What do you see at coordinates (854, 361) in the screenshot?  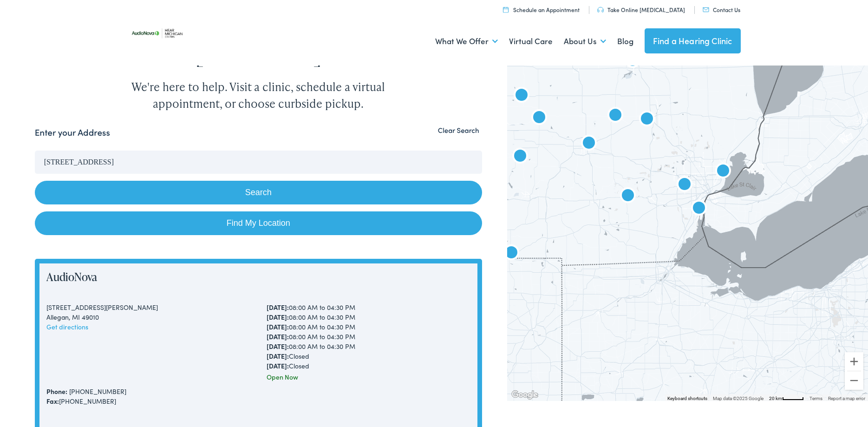 I see `button: Zoom in` at bounding box center [854, 361].